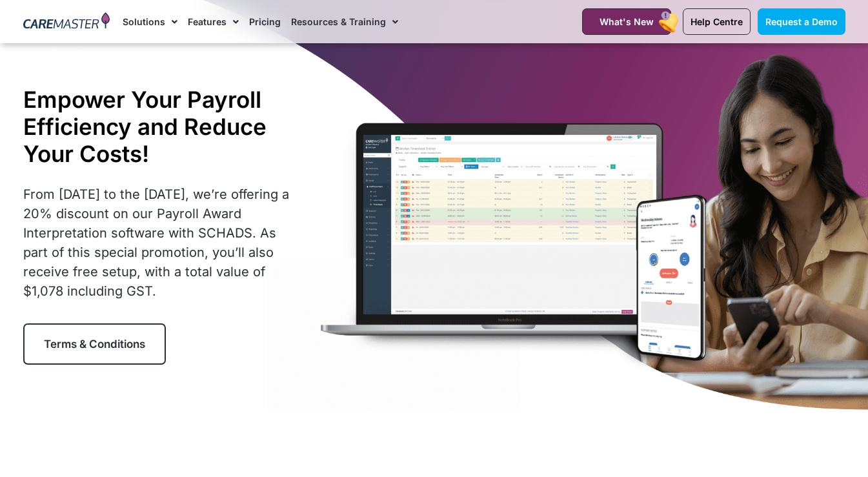 The image size is (868, 477). I want to click on a: What's New, so click(627, 21).